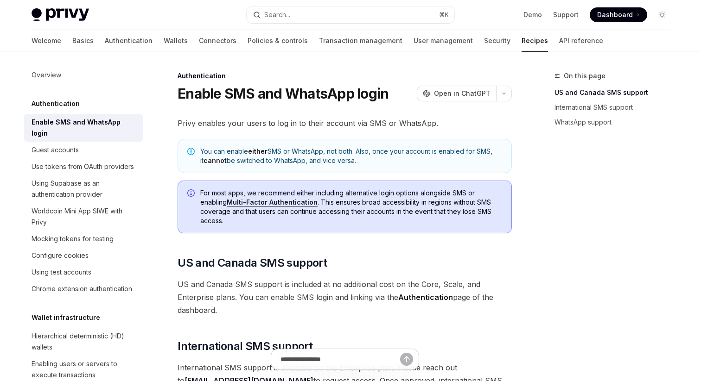 Image resolution: width=701 pixels, height=381 pixels. Describe the element at coordinates (83, 217) in the screenshot. I see `a: Worldcoin Mini App SIWE with Privy` at that location.